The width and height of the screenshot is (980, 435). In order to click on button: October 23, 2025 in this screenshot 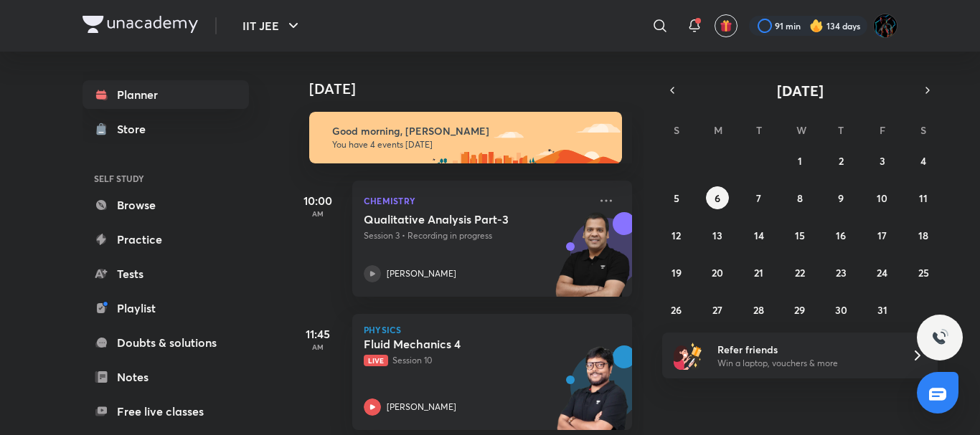, I will do `click(841, 273)`.